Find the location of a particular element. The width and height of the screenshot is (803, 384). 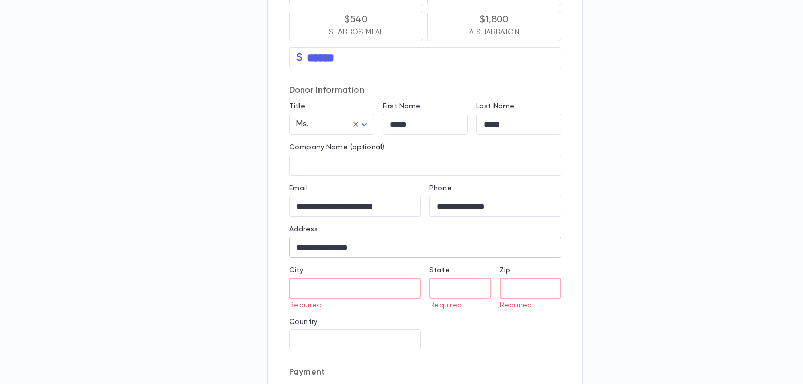

p: SHABBOS MEAL is located at coordinates (356, 32).